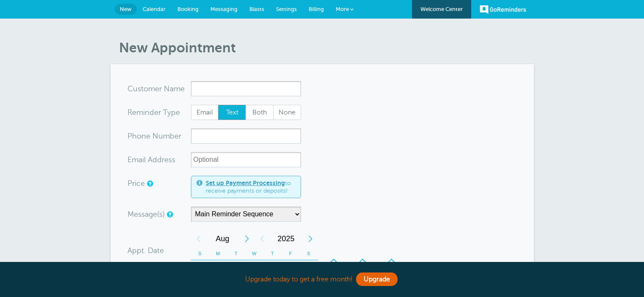  Describe the element at coordinates (154, 112) in the screenshot. I see `label: Reminder Type` at that location.